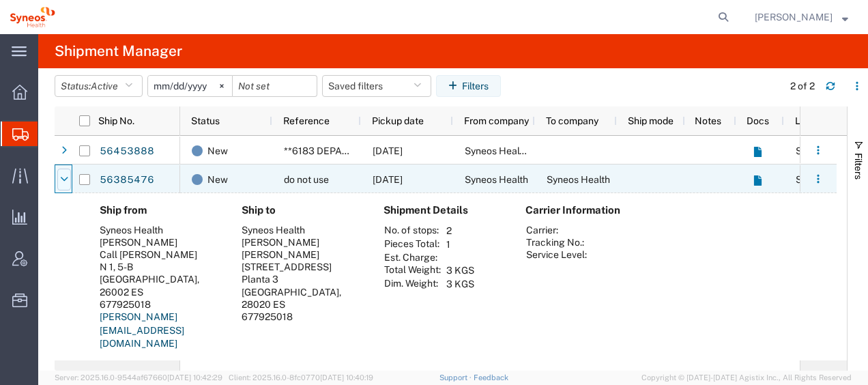 The width and height of the screenshot is (868, 385). Describe the element at coordinates (301, 210) in the screenshot. I see `h4: Ship to` at that location.